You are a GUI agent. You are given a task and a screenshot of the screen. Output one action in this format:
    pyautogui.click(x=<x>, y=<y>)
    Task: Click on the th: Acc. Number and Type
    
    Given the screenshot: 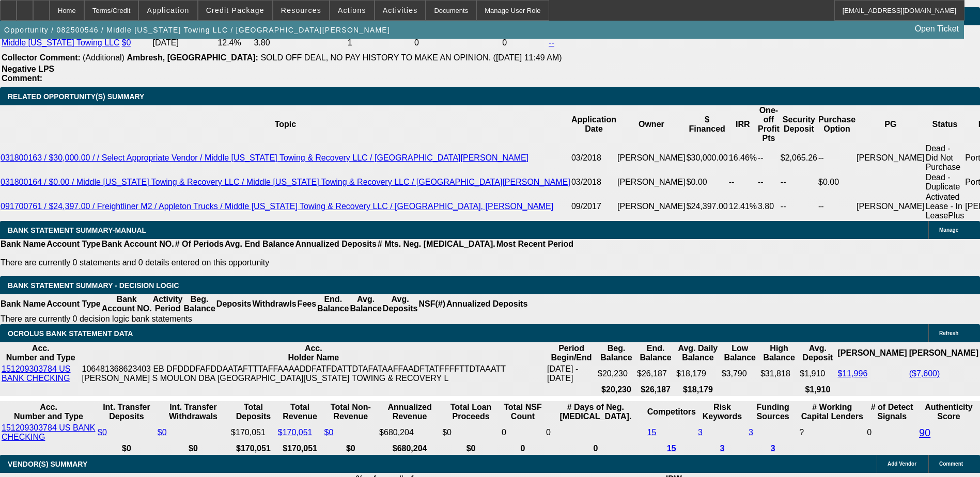 What is the action you would take?
    pyautogui.click(x=49, y=412)
    